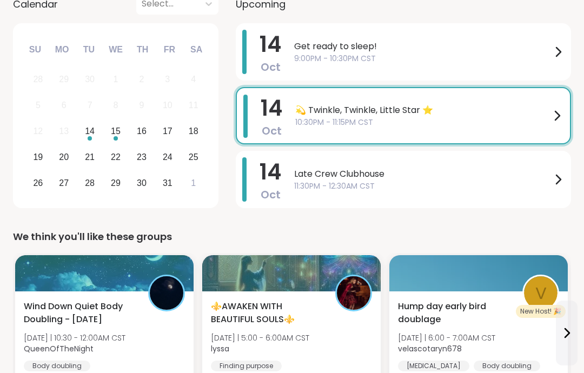  What do you see at coordinates (90, 105) in the screenshot?
I see `div: 7` at bounding box center [90, 105].